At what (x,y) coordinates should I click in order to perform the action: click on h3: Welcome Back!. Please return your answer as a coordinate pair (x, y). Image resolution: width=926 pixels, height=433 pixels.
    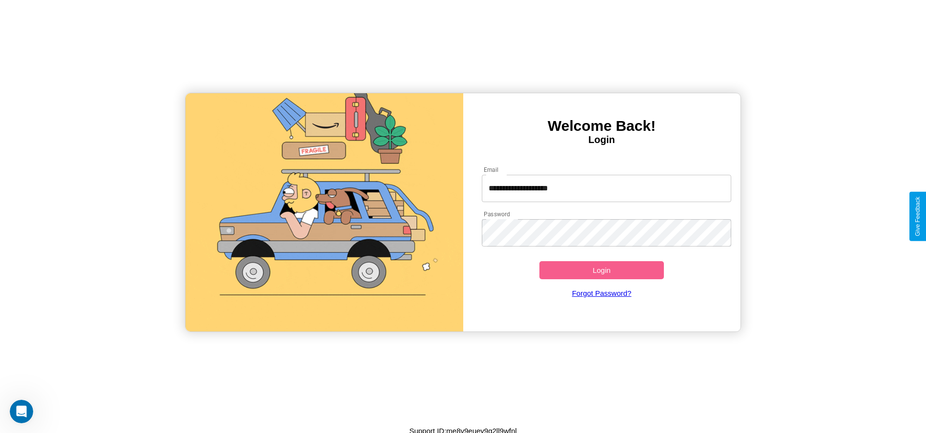
    Looking at the image, I should click on (602, 126).